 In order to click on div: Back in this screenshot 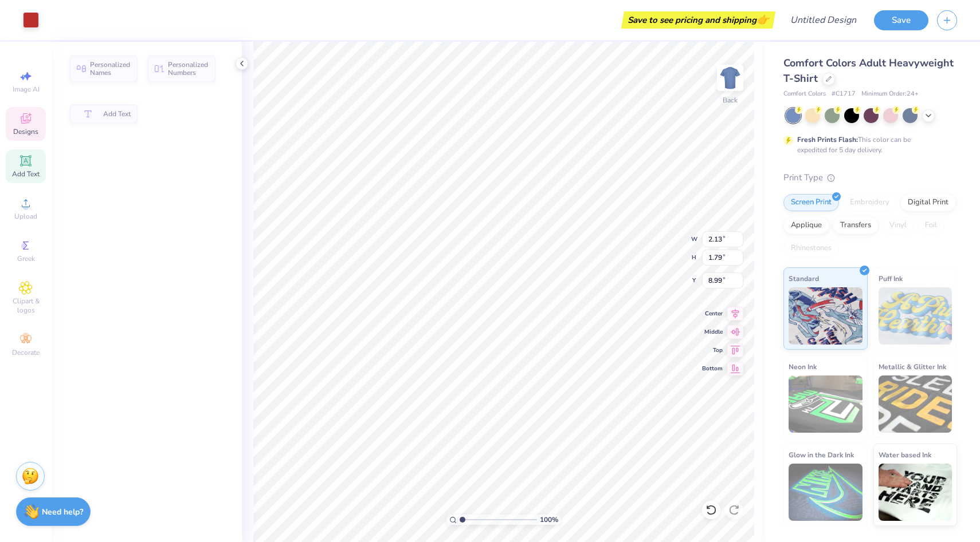, I will do `click(730, 100)`.